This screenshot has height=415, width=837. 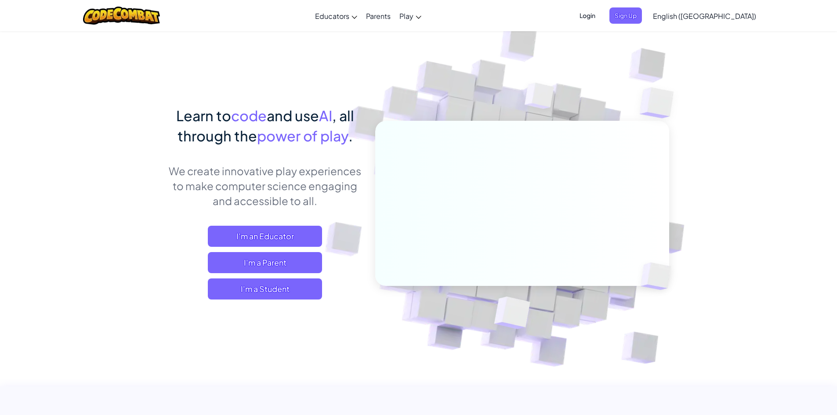 I want to click on a: I'm an Educator, so click(x=265, y=236).